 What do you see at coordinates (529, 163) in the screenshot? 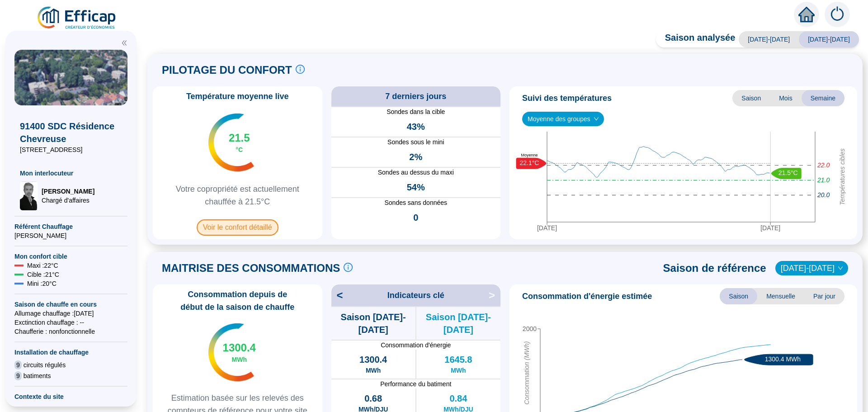
I see `text: 22.1°C` at bounding box center [529, 163].